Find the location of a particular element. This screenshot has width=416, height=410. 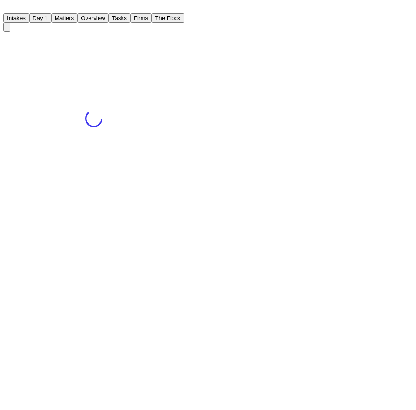

button: The Flock is located at coordinates (168, 18).